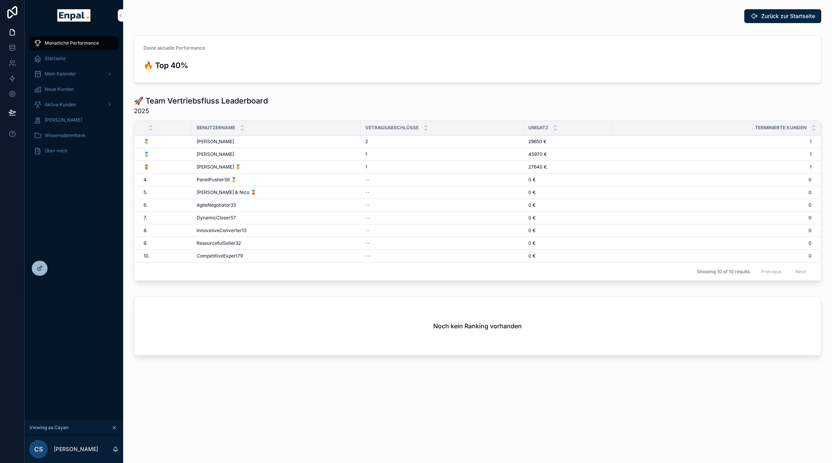 The width and height of the screenshot is (832, 463). Describe the element at coordinates (165, 230) in the screenshot. I see `a: 8.` at that location.